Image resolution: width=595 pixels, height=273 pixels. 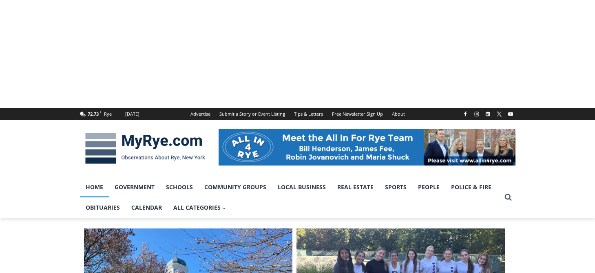 I want to click on a: Government, so click(x=135, y=187).